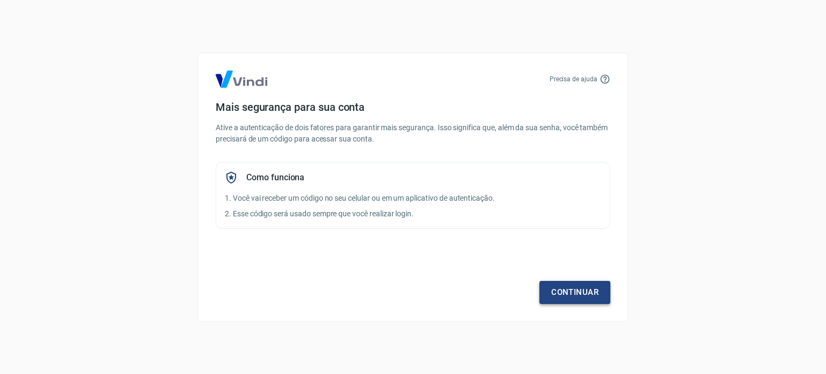  I want to click on a: Continuar, so click(575, 292).